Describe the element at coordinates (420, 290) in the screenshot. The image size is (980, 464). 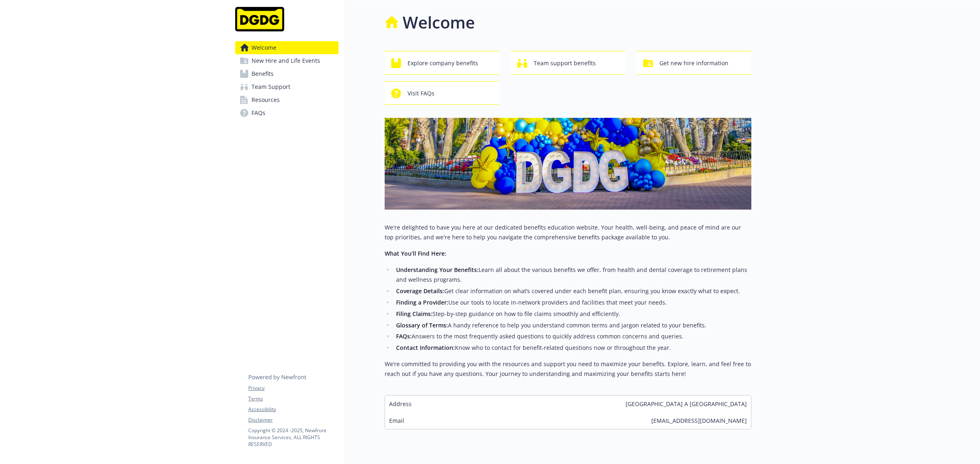
I see `strong: Coverage Details:` at that location.